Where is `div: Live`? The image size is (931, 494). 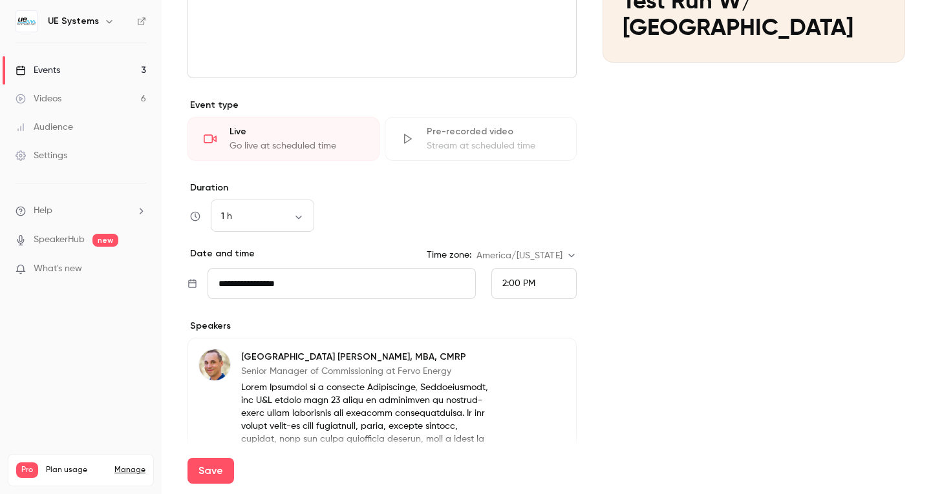 div: Live is located at coordinates (296, 132).